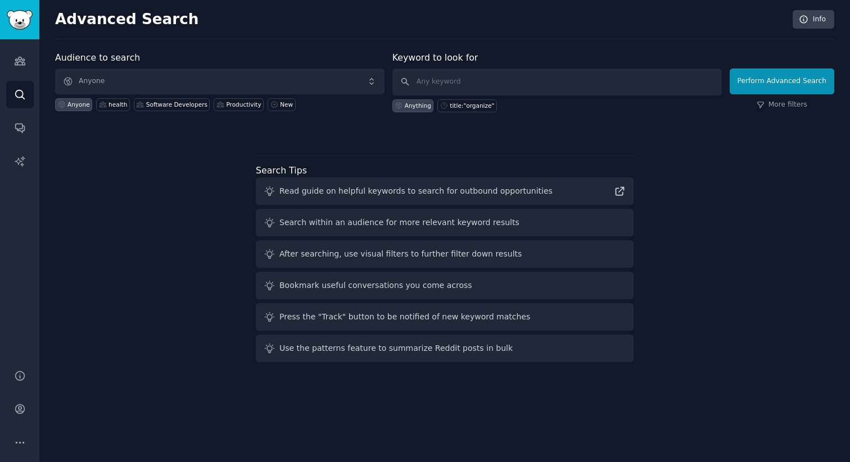 This screenshot has height=462, width=850. What do you see at coordinates (471, 106) in the screenshot?
I see `div: title:"organize"` at bounding box center [471, 106].